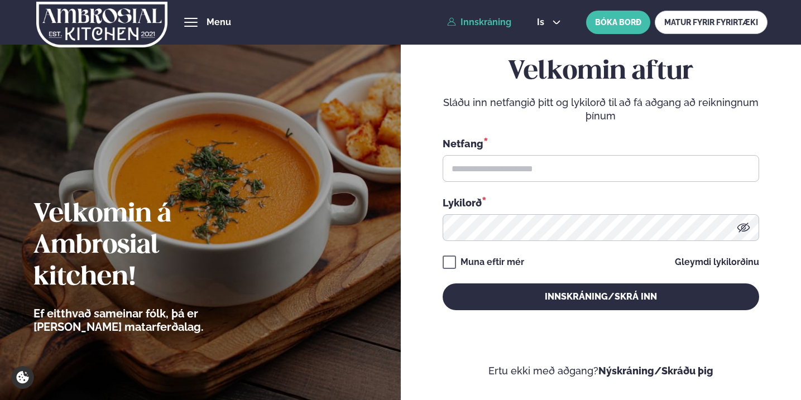 The width and height of the screenshot is (801, 400). What do you see at coordinates (600, 371) in the screenshot?
I see `p: Ertu ekki með aðgang?` at bounding box center [600, 371].